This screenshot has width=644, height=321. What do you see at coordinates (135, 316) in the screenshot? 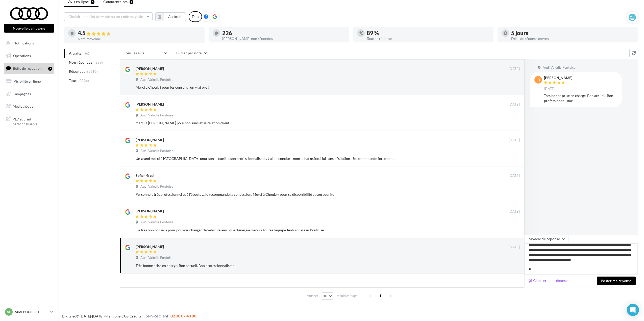
I see `a: Crédits` at bounding box center [135, 316].